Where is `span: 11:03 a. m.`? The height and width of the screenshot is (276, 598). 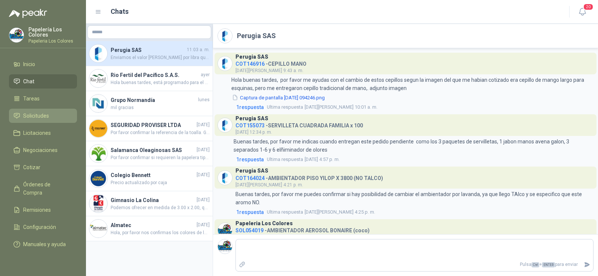
span: 11:03 a. m. is located at coordinates (198, 50).